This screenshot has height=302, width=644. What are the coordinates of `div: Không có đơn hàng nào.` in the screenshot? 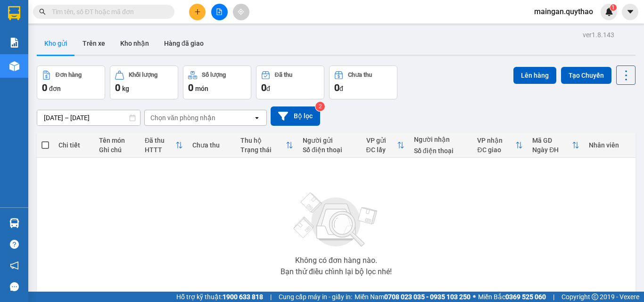 It's located at (336, 261).